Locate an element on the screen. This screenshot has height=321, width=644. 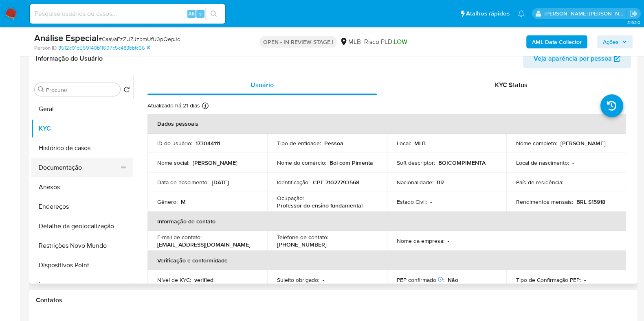
button: Restrições Novo Mundo is located at coordinates (82, 246).